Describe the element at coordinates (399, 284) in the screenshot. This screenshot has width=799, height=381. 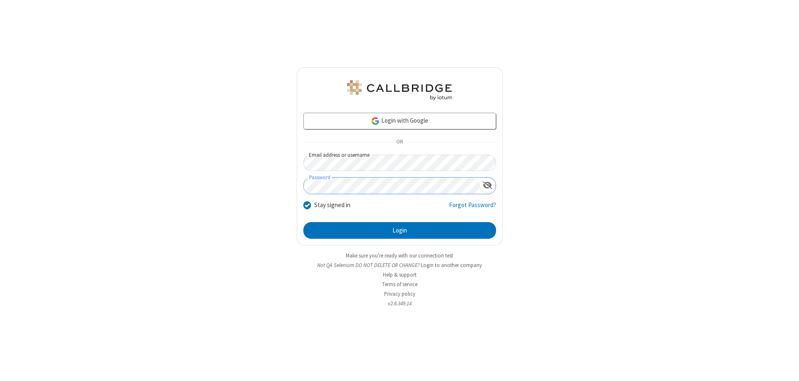
I see `a: Terms of service` at that location.